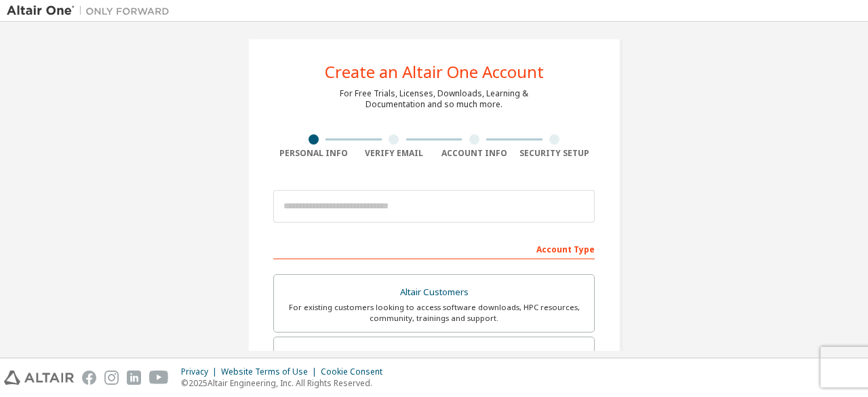 This screenshot has height=397, width=868. What do you see at coordinates (89, 377) in the screenshot?
I see `img: facebook.svg` at bounding box center [89, 377].